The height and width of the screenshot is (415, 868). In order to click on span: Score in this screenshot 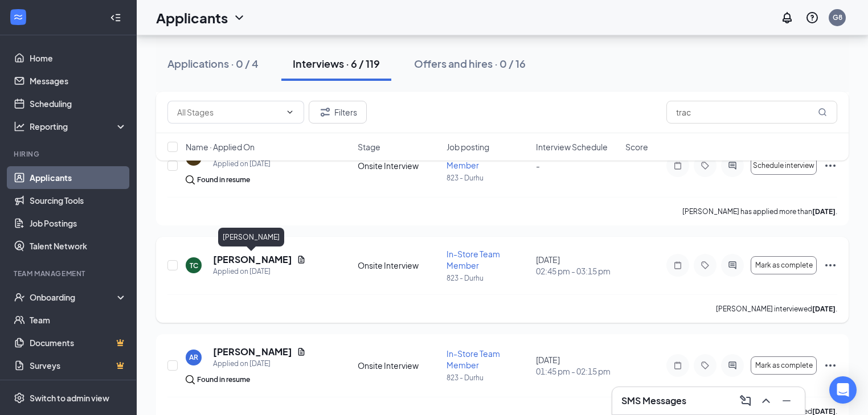, I will do `click(637, 147)`.